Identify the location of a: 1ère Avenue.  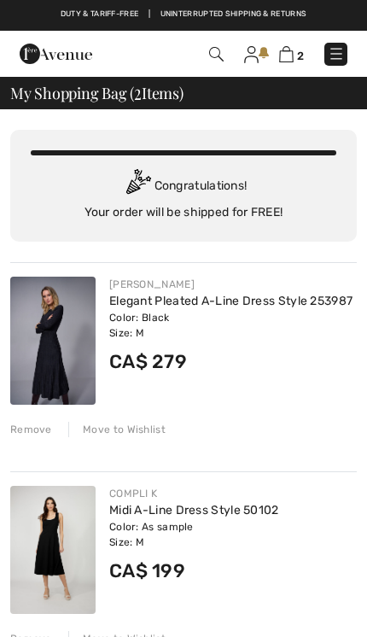
(56, 53).